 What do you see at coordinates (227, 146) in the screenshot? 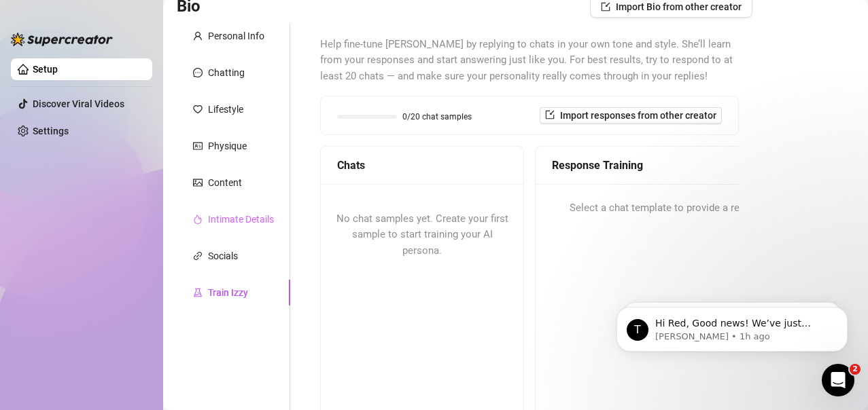
I see `div: Physique` at bounding box center [227, 146].